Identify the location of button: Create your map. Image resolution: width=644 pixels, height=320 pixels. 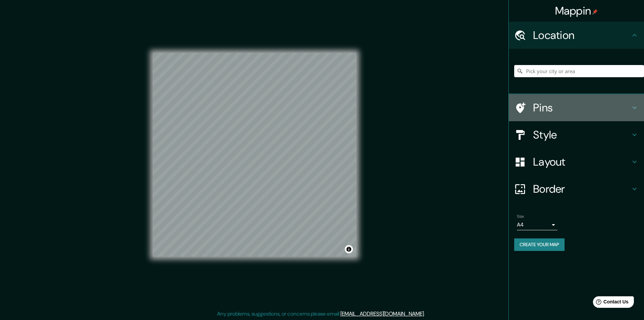
(539, 244).